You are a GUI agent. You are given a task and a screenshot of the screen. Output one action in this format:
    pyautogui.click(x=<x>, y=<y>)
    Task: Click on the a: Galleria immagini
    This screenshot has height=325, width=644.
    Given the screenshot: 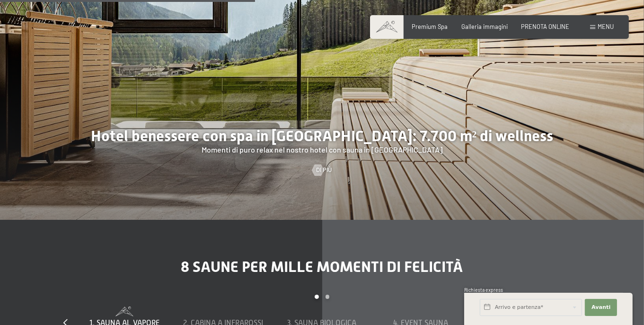 What is the action you would take?
    pyautogui.click(x=484, y=26)
    